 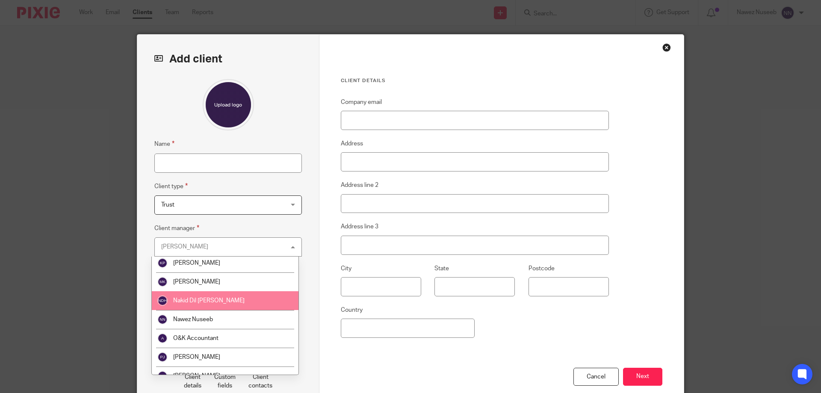 I want to click on p: Custom fields, so click(x=225, y=381).